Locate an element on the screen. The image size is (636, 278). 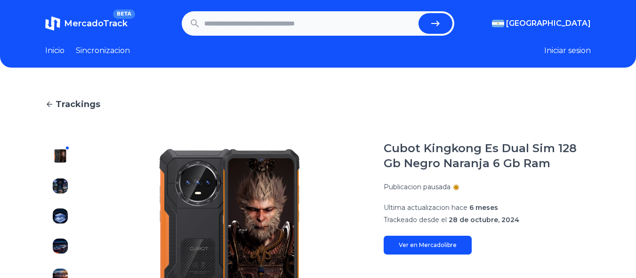
h1: Cubot Kingkong Es Dual Sim 128 Gb Negro Naranja 6 Gb Ram is located at coordinates (487, 156).